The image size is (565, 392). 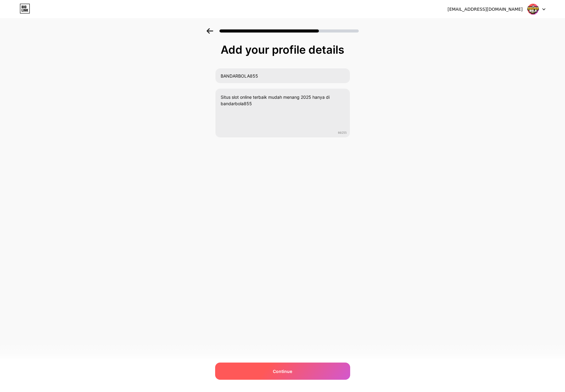 What do you see at coordinates (282, 50) in the screenshot?
I see `div: Add your profile details` at bounding box center [282, 50].